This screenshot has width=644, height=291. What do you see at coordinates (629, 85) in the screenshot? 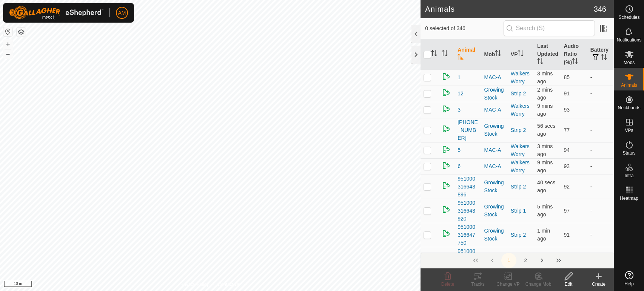
I see `span: Animals` at bounding box center [629, 85].